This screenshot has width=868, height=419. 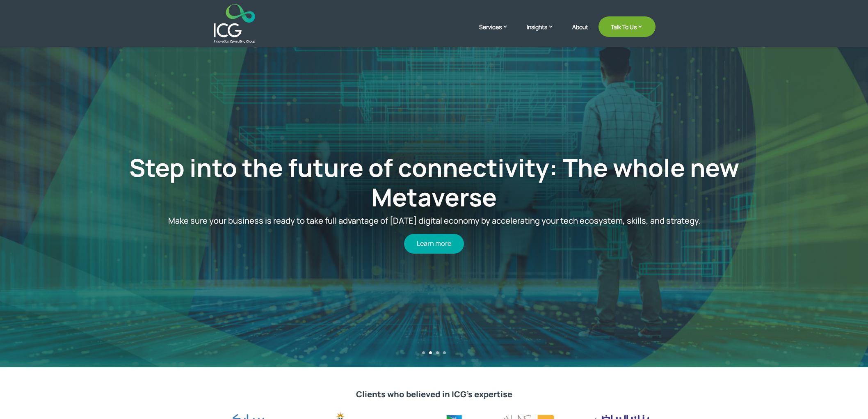 I want to click on h2: Clients who believed in ICG’s expertise, so click(x=434, y=396).